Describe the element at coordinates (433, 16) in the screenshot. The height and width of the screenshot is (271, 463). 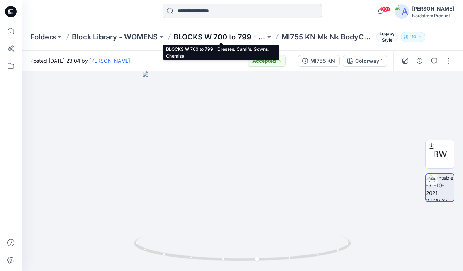
I see `div: Nordstrom Product...` at that location.